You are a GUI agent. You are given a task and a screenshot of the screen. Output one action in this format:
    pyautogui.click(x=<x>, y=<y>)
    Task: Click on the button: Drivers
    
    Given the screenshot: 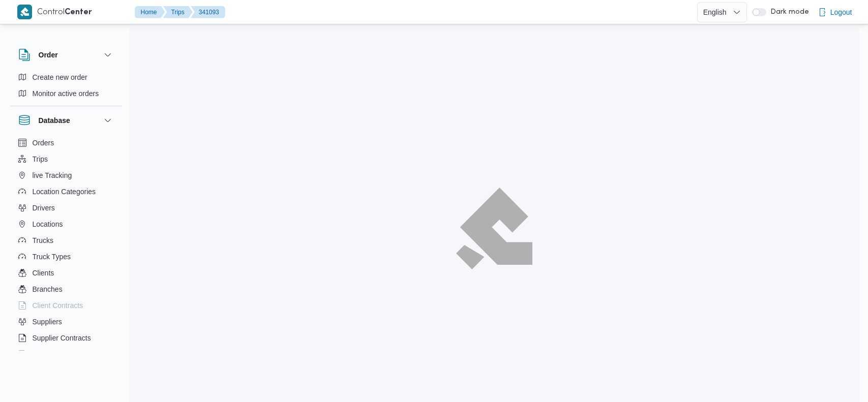 What is the action you would take?
    pyautogui.click(x=66, y=208)
    